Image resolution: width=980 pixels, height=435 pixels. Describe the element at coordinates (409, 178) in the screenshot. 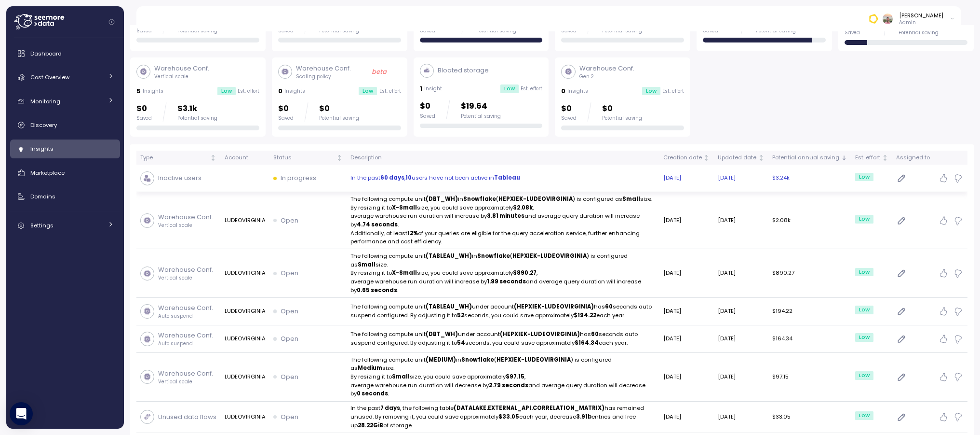

I see `strong: 10` at that location.